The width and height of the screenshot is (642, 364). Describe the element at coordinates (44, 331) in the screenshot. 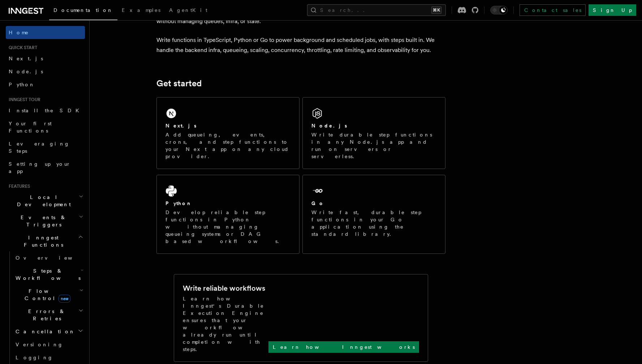

I see `span: Cancellation` at that location.